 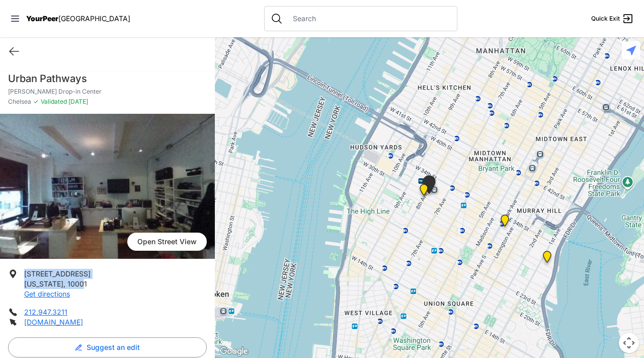 What do you see at coordinates (505, 222) in the screenshot?
I see `div: Mainchance Adult Drop-in Center` at bounding box center [505, 222].